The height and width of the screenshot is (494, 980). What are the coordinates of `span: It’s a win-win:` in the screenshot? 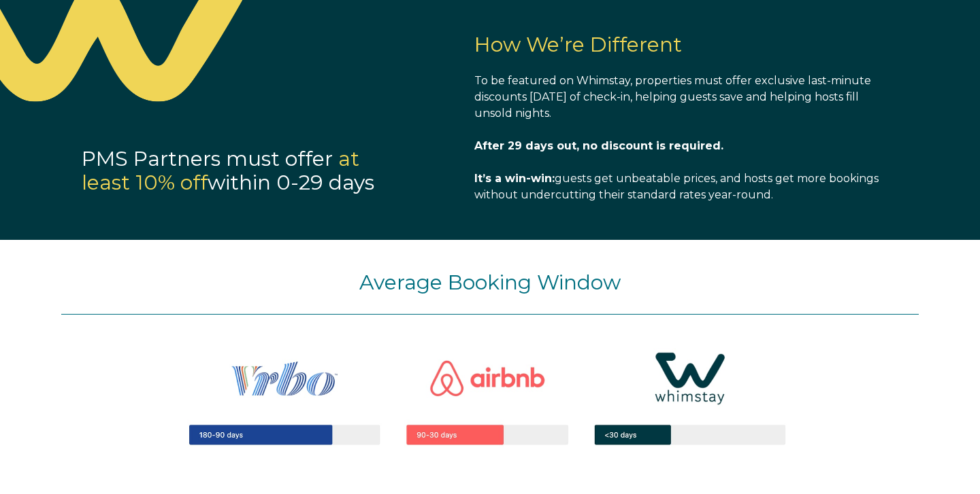 It's located at (514, 178).